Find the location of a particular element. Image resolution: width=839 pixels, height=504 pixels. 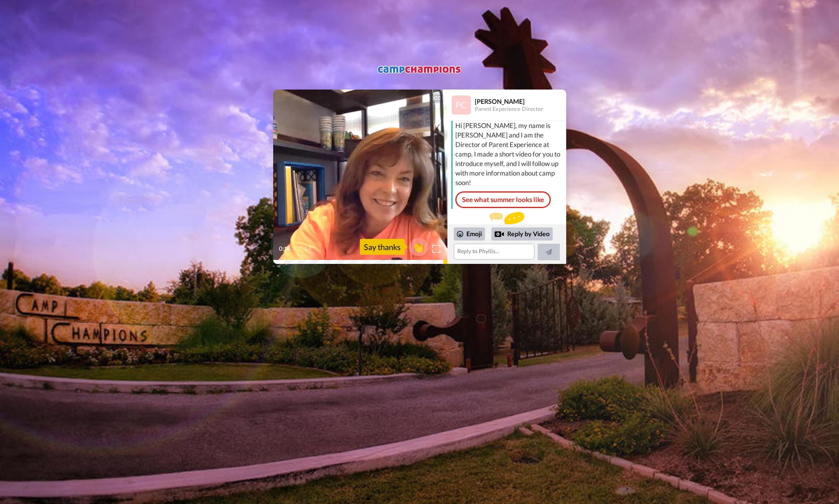

span: 0:14 is located at coordinates (285, 249).